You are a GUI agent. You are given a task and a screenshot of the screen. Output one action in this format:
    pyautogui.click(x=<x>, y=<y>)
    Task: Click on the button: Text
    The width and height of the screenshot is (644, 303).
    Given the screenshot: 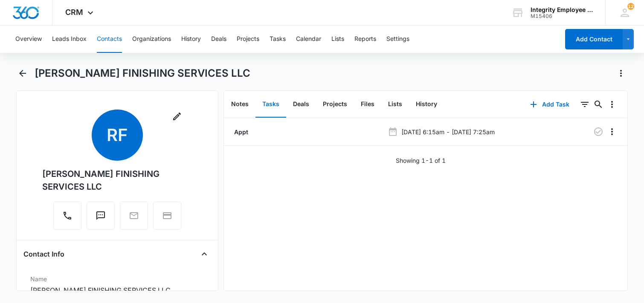 What is the action you would take?
    pyautogui.click(x=101, y=216)
    